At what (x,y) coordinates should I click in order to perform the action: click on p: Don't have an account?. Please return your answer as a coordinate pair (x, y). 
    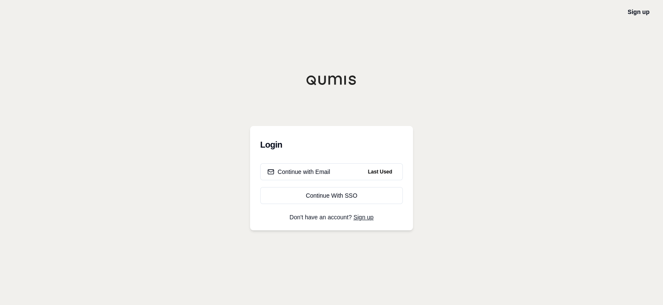
    Looking at the image, I should click on (331, 217).